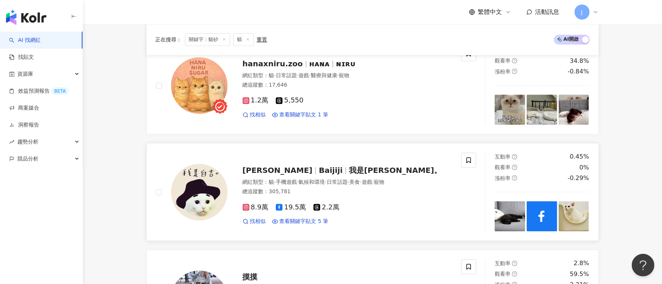 The height and width of the screenshot is (284, 662). I want to click on span: ɴɪʀᴜ, so click(345, 64).